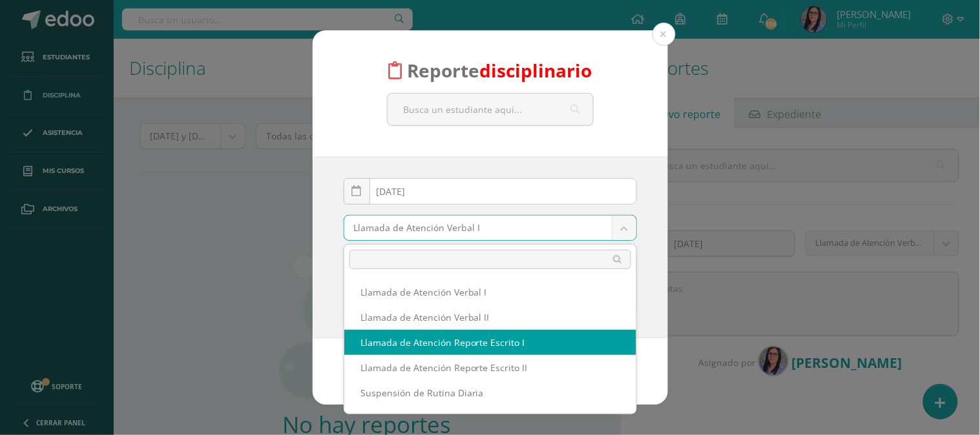 The image size is (980, 435). Describe the element at coordinates (490, 292) in the screenshot. I see `div: Llamada de Atención Verbal I` at that location.